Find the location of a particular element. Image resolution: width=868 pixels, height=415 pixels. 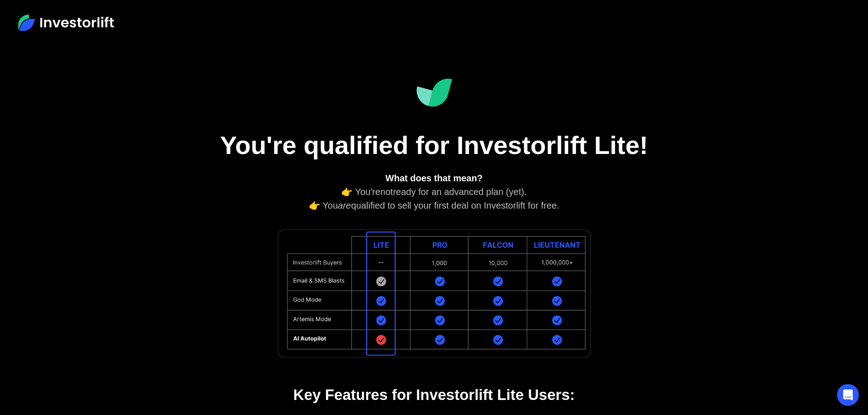

img: Investorlift Dashboard is located at coordinates (434, 93).